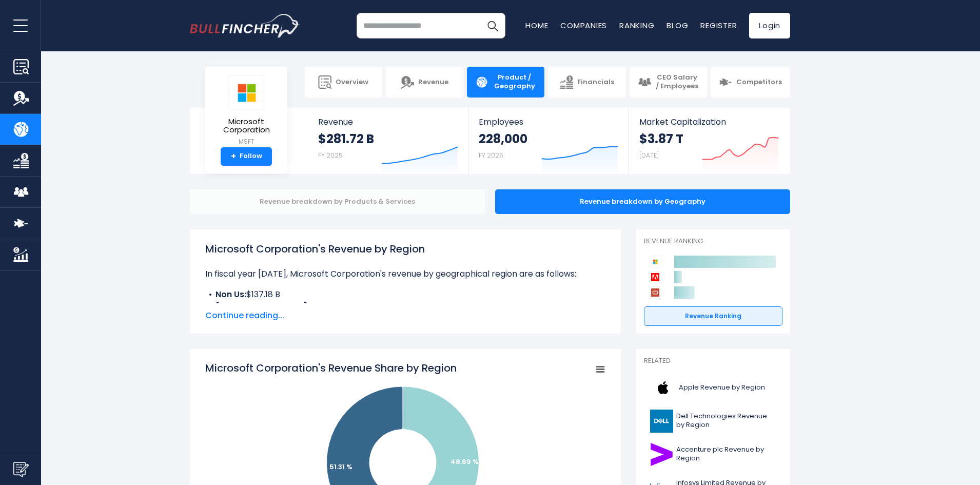 This screenshot has height=485, width=980. What do you see at coordinates (405, 316) in the screenshot?
I see `span: Continue reading...` at bounding box center [405, 316].